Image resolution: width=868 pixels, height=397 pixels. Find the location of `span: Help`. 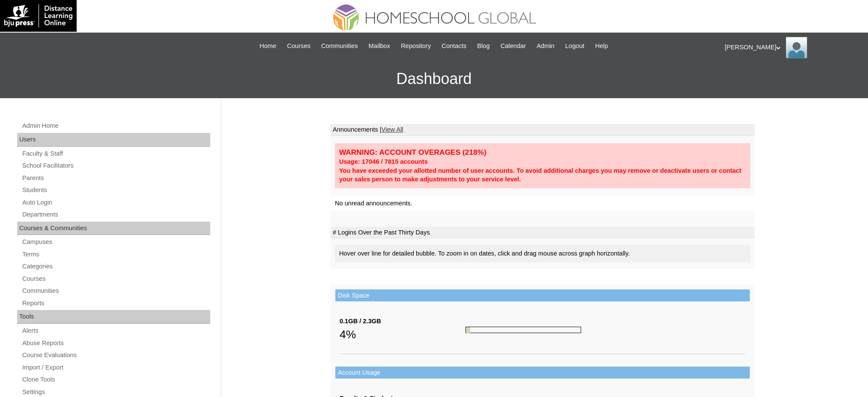

span: Help is located at coordinates (602, 46).